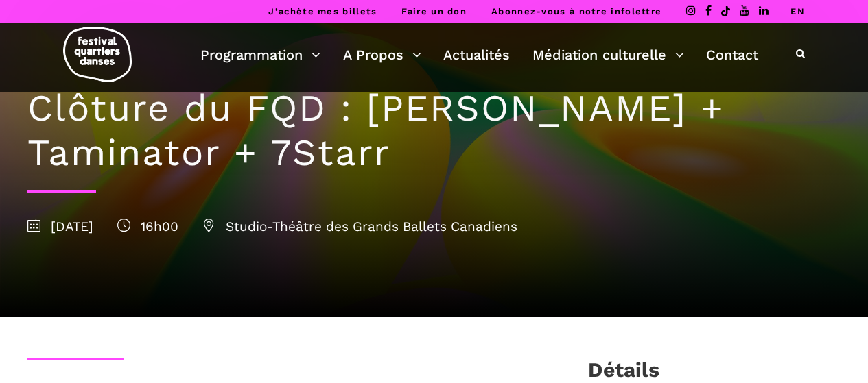 The image size is (868, 383). Describe the element at coordinates (476, 55) in the screenshot. I see `a: Actualités` at that location.